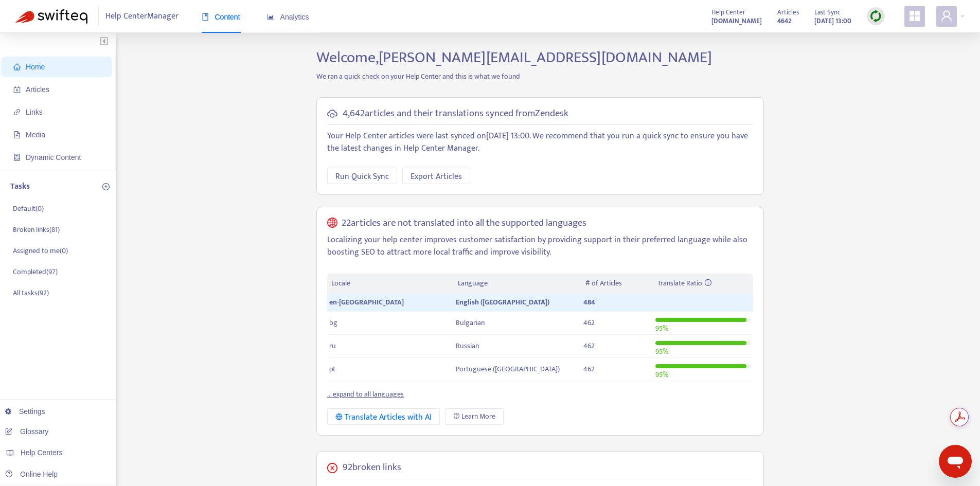 The width and height of the screenshot is (980, 486). Describe the element at coordinates (589, 302) in the screenshot. I see `span: 484` at that location.